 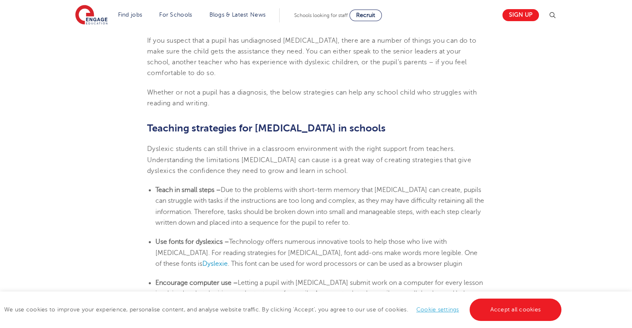 What do you see at coordinates (520, 15) in the screenshot?
I see `a: Sign up` at bounding box center [520, 15].